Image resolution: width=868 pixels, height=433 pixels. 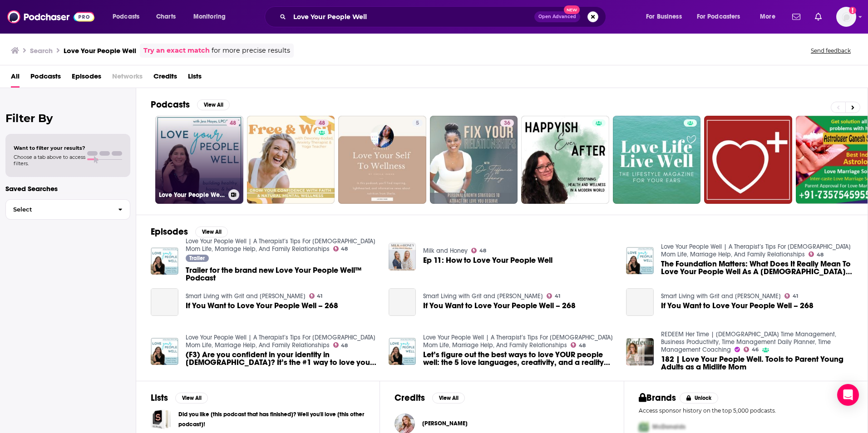 What do you see at coordinates (190, 104) in the screenshot?
I see `a: PodcastsView All` at bounding box center [190, 104].